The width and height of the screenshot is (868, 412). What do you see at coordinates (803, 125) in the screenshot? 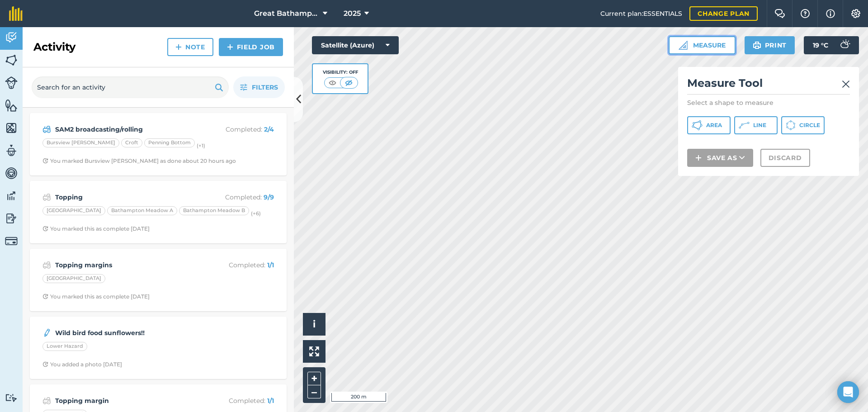
I see `button: Circle` at bounding box center [803, 125].